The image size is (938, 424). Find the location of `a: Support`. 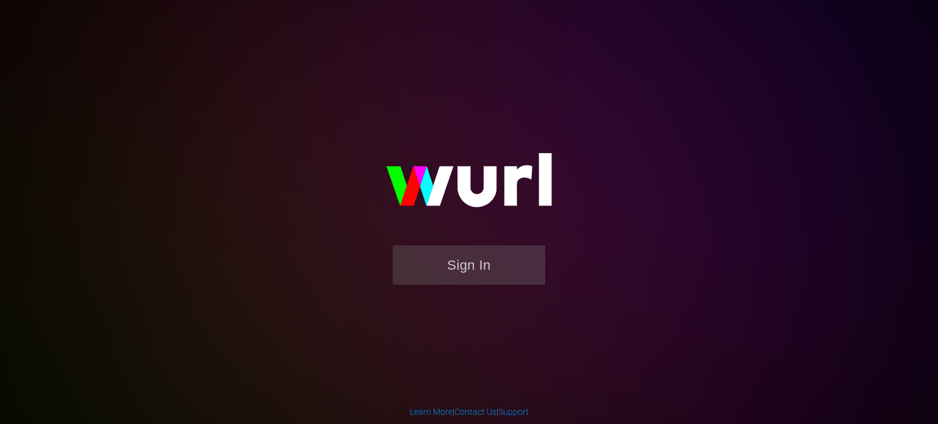

a: Support is located at coordinates (513, 412).